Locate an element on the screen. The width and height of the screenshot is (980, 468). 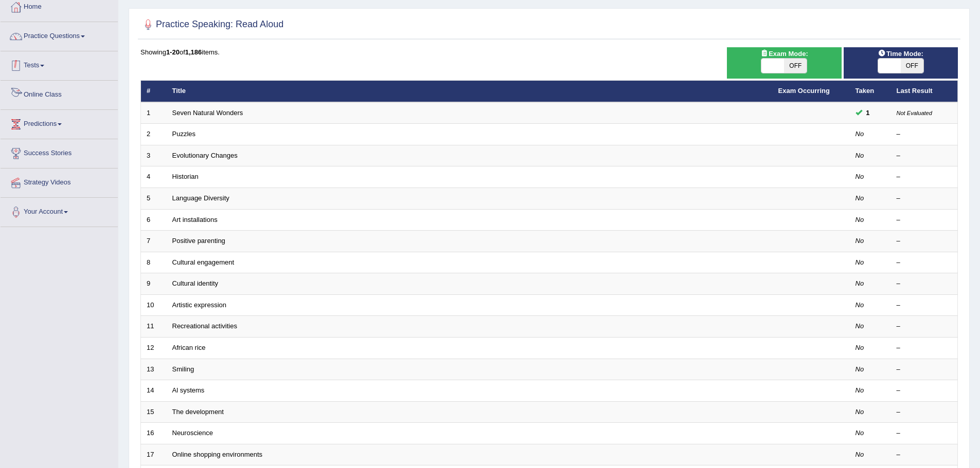
a: Positive parenting is located at coordinates (198, 240).